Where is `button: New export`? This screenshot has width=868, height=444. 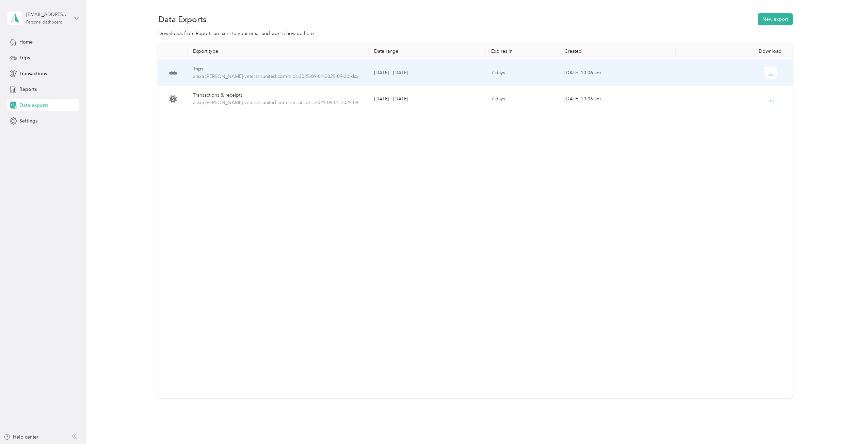
button: New export is located at coordinates (775, 19).